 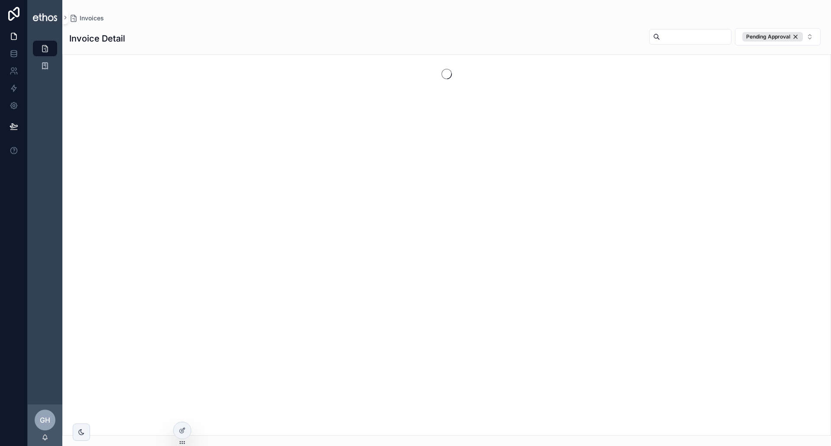 I want to click on img: App logo, so click(x=45, y=17).